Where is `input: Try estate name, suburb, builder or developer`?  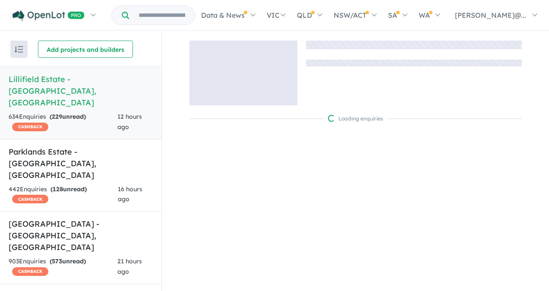 input: Try estate name, suburb, builder or developer is located at coordinates (162, 15).